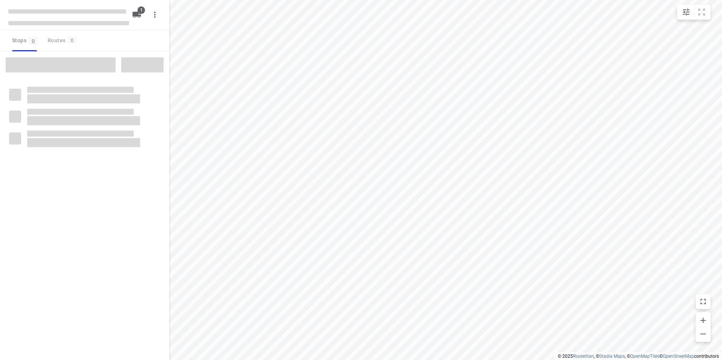 Image resolution: width=722 pixels, height=360 pixels. I want to click on a: OpenMapTiles, so click(645, 357).